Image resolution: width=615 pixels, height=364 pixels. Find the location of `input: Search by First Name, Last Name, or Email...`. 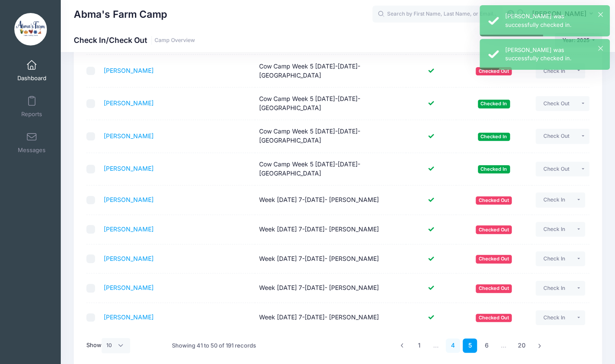

input: Search by First Name, Last Name, or Email... is located at coordinates (437, 14).